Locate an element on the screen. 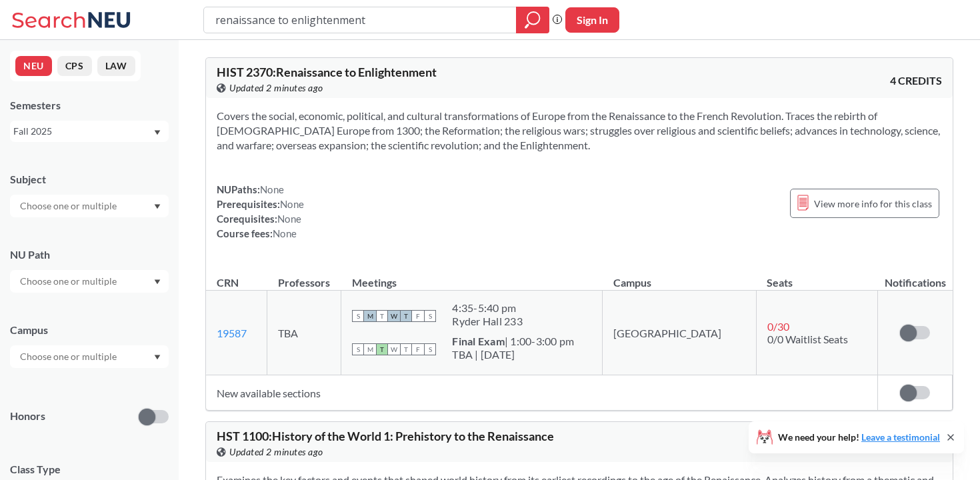 The width and height of the screenshot is (980, 480). div: Fall 2025 is located at coordinates (83, 132).